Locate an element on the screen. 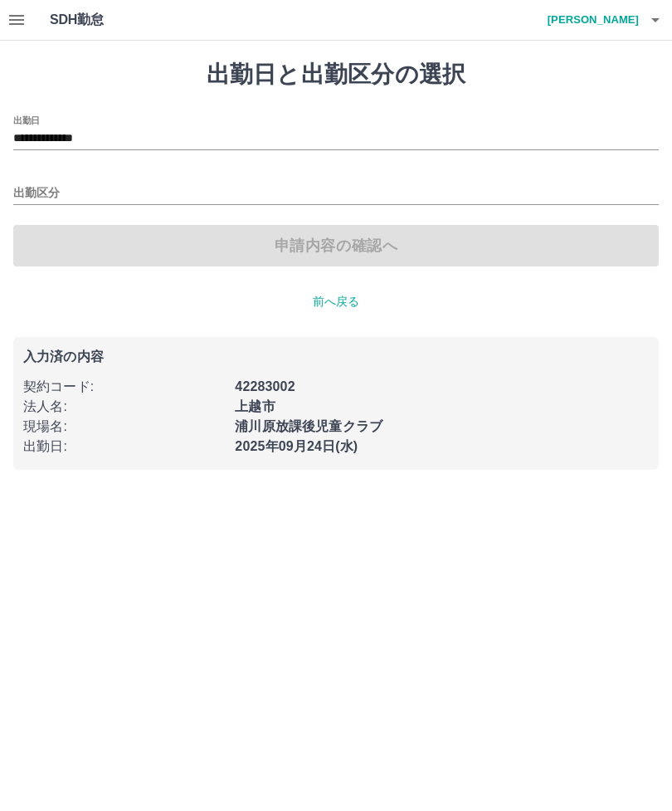 Image resolution: width=672 pixels, height=811 pixels. b: 42283002 is located at coordinates (264, 386).